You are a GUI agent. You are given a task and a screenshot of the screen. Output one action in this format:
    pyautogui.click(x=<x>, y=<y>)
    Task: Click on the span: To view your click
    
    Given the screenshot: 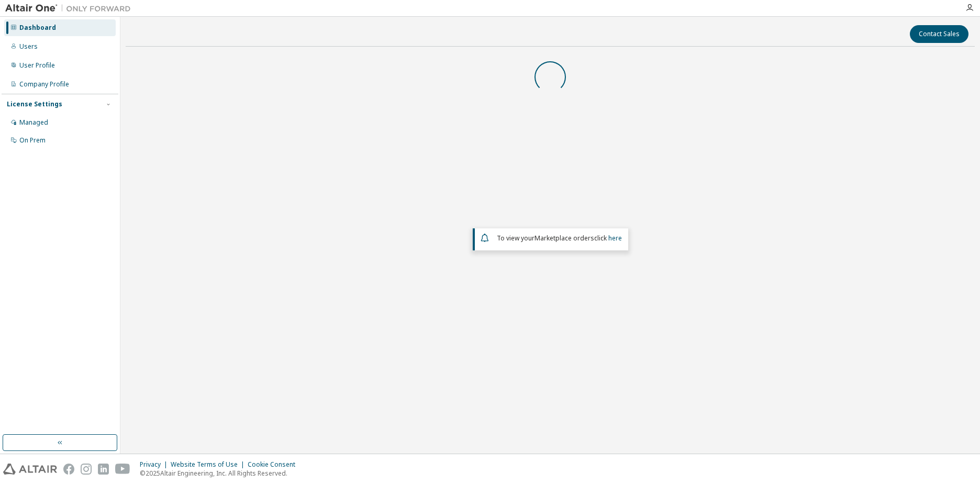 What is the action you would take?
    pyautogui.click(x=559, y=238)
    